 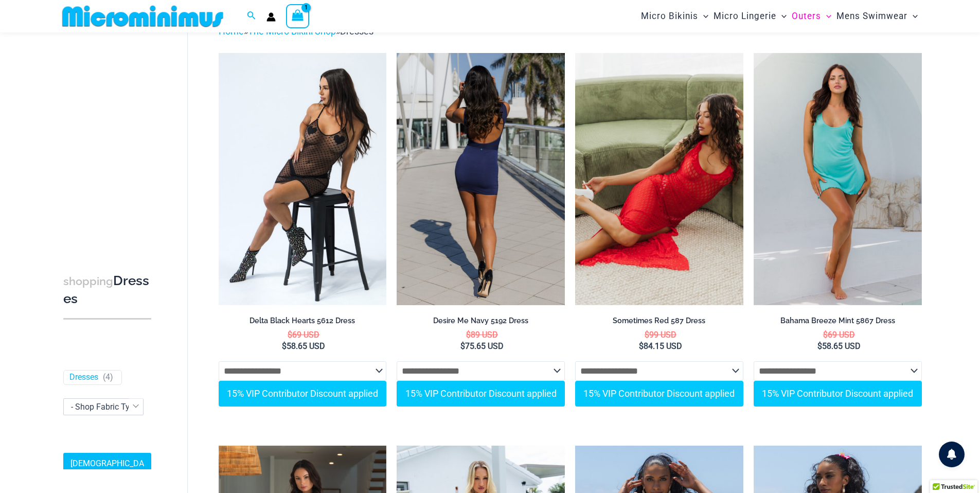 What do you see at coordinates (806, 16) in the screenshot?
I see `span: Outers` at bounding box center [806, 16].